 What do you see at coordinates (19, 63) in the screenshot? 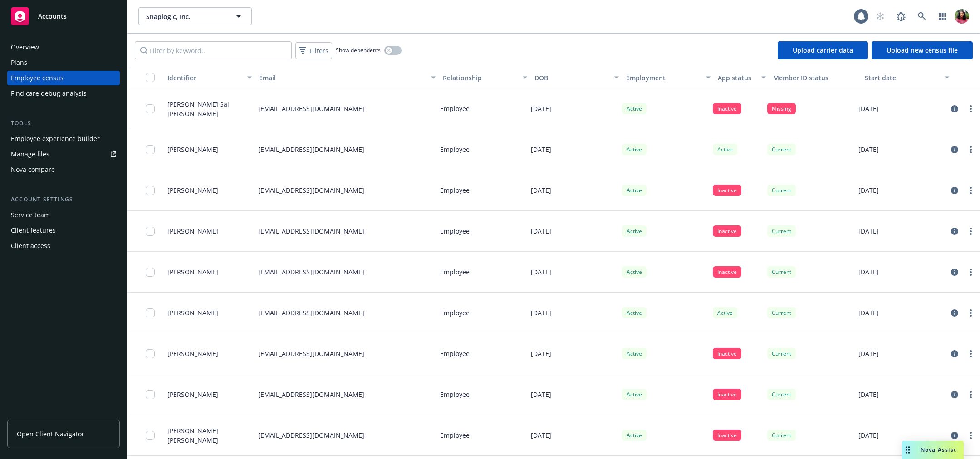
I see `div: Plans` at bounding box center [19, 63].